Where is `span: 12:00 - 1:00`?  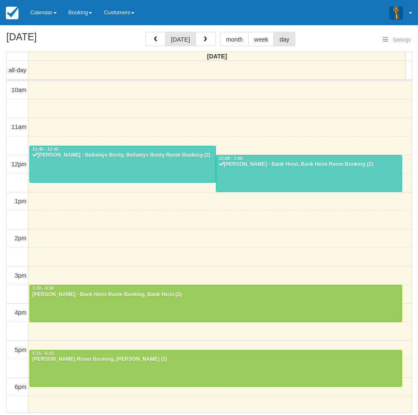 span: 12:00 - 1:00 is located at coordinates (230, 158).